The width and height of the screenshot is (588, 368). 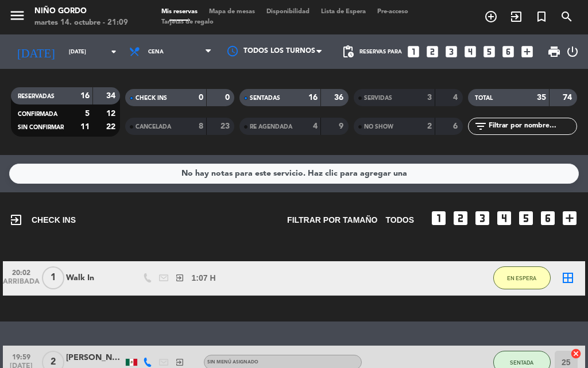 I want to click on span: CONFIRMADA, so click(x=37, y=114).